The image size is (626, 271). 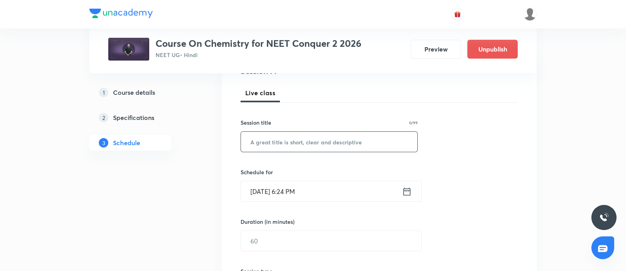 What do you see at coordinates (413, 123) in the screenshot?
I see `p: 0/99` at bounding box center [413, 123].